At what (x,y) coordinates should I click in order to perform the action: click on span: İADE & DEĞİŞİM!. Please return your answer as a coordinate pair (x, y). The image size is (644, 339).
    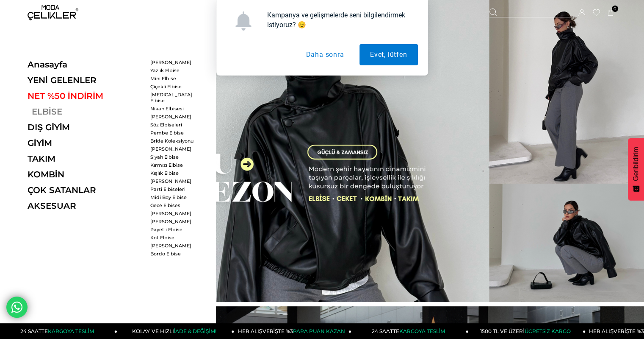
    Looking at the image, I should click on (195, 331).